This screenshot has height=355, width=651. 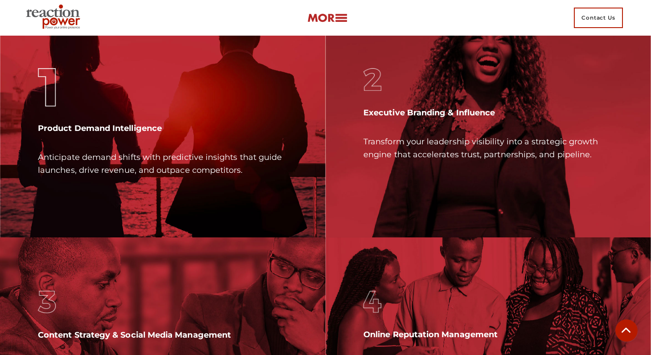 I want to click on img: what we do number two thumbnail, so click(x=372, y=79).